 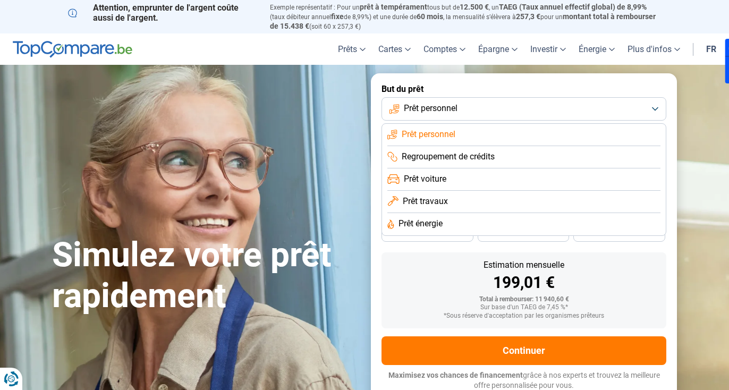 I want to click on span: montant total à rembourser de 15.438 €, so click(x=463, y=21).